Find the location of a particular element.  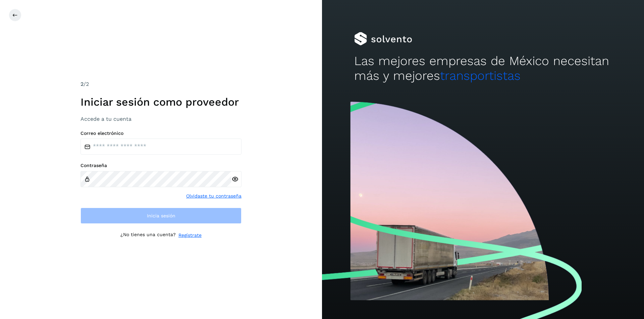

h1: Iniciar sesión como proveedor is located at coordinates (161, 102).